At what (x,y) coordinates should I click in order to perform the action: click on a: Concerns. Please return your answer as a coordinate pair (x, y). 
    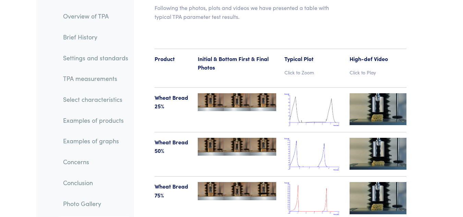
    Looking at the image, I should click on (96, 162).